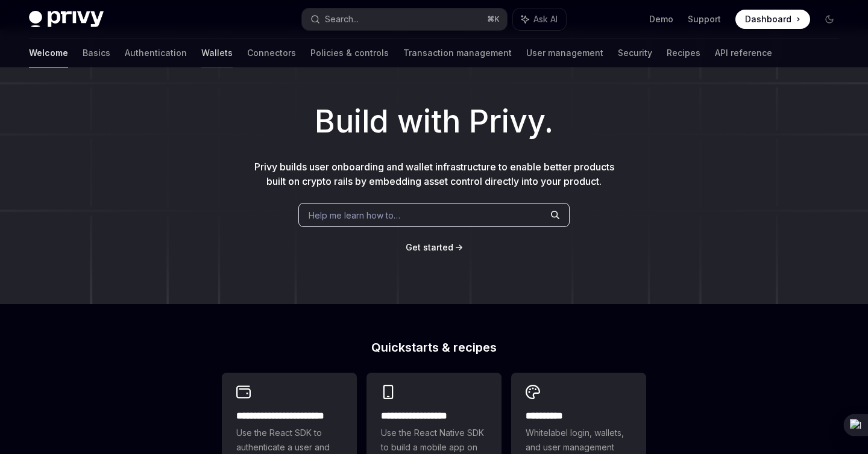 Image resolution: width=868 pixels, height=454 pixels. I want to click on a: Dashboard, so click(773, 19).